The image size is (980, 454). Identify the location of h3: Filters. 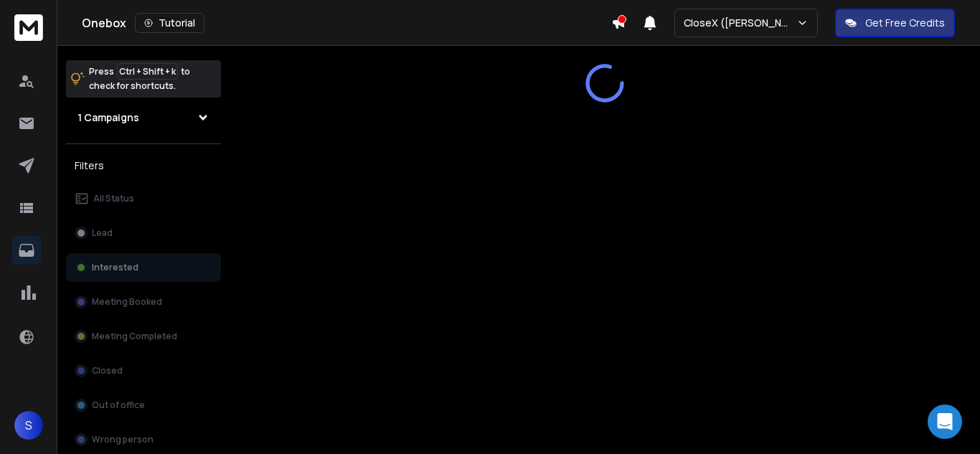
(144, 166).